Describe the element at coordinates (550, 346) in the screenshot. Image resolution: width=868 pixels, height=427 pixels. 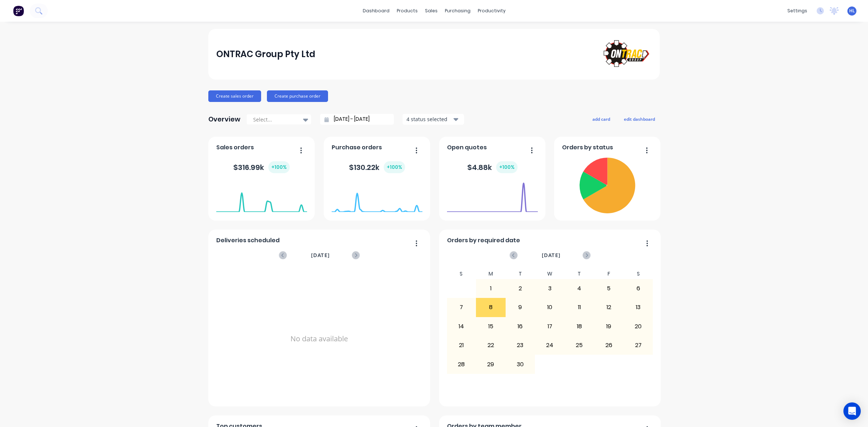
I see `div: 24` at that location.